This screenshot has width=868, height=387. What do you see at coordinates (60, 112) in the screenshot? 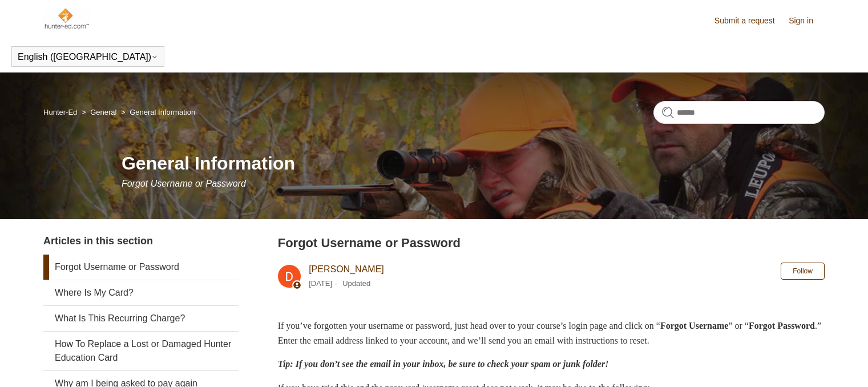
I see `a: Hunter-Ed` at bounding box center [60, 112].